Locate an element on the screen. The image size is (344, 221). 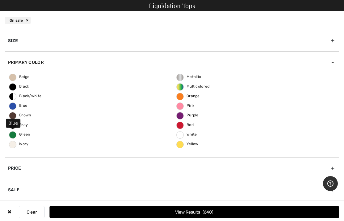
span: Yellow is located at coordinates (188, 144).